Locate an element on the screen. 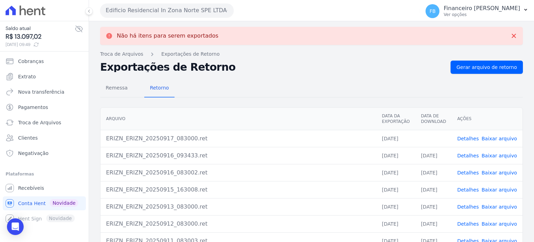 The image size is (534, 242). div: Plataformas is located at coordinates (44, 174).